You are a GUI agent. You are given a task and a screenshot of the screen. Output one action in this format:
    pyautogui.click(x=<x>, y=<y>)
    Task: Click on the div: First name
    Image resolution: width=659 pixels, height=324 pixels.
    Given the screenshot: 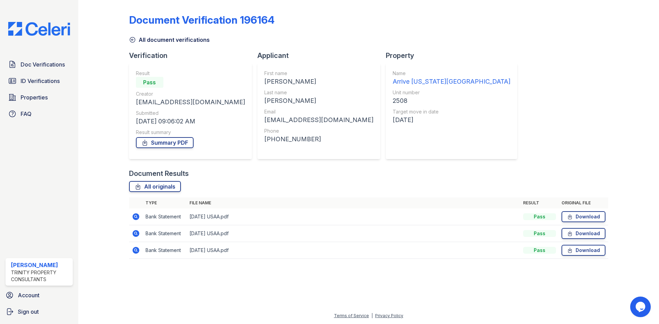 What is the action you would take?
    pyautogui.click(x=319, y=73)
    